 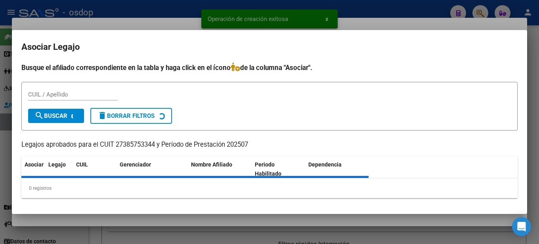 What do you see at coordinates (521, 227) in the screenshot?
I see `div: Open Intercom Messenger` at bounding box center [521, 227].